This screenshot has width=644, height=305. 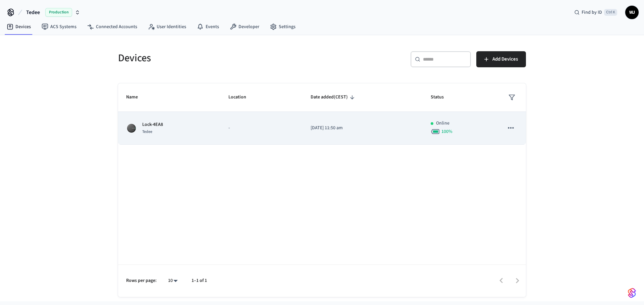 What do you see at coordinates (59, 12) in the screenshot?
I see `span: Production` at bounding box center [59, 12].